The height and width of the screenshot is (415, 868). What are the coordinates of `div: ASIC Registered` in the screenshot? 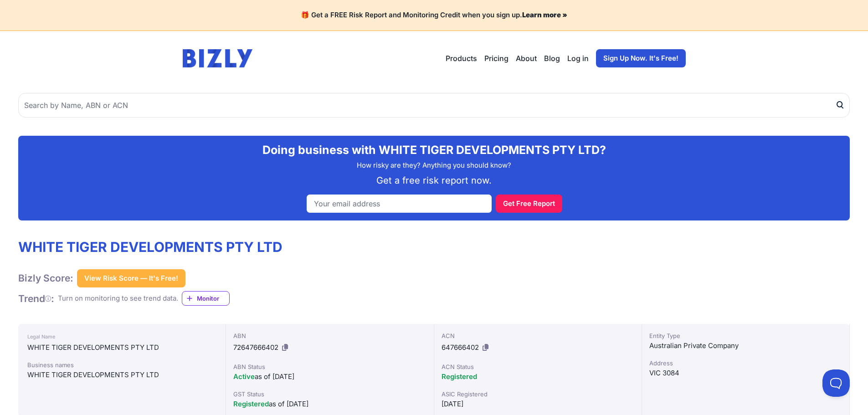 It's located at (538, 394).